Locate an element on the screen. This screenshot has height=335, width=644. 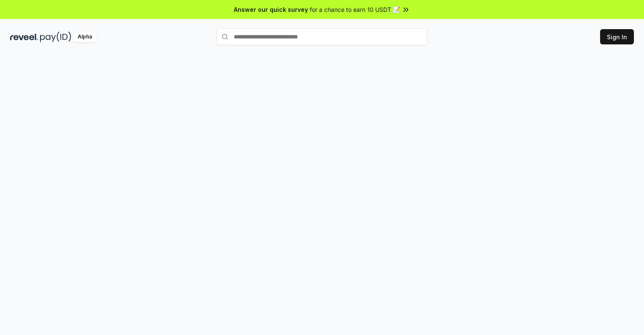
span: Answer our quick survey is located at coordinates (271, 9).